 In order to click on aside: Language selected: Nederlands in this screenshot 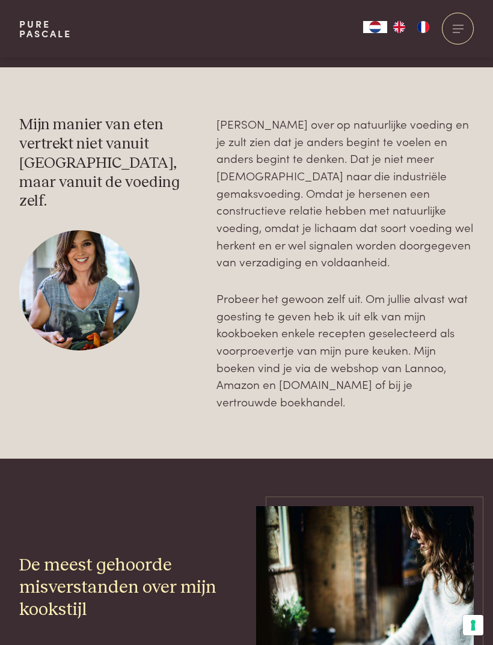, I will do `click(399, 27)`.